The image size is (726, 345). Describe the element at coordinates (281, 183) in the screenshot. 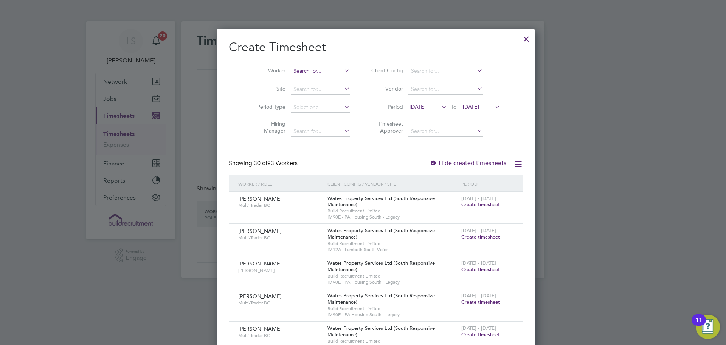

I see `div: Worker / Role` at that location.